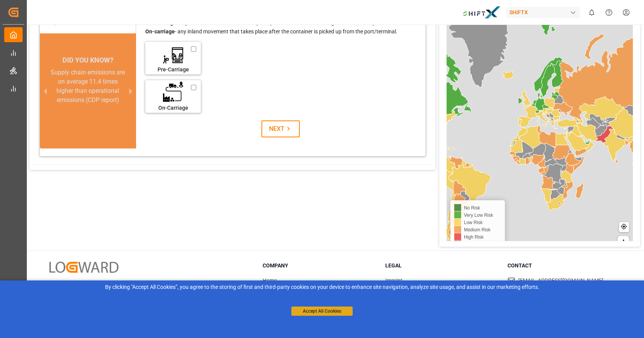 The image size is (644, 338). Describe the element at coordinates (173, 70) in the screenshot. I see `div: Pre-Carriage` at that location.